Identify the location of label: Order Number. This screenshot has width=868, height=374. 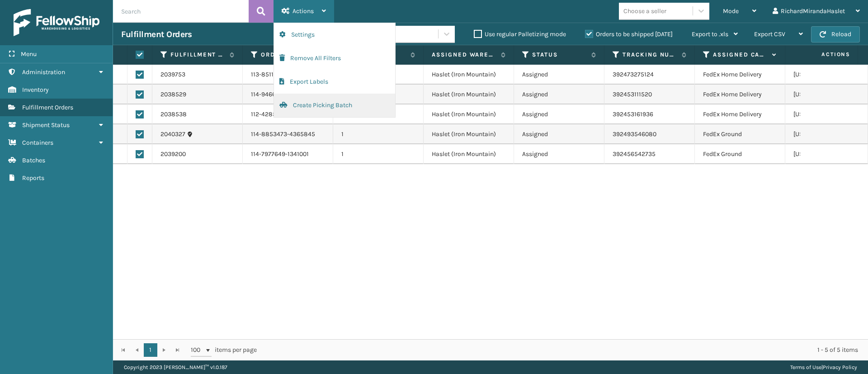
(288, 55).